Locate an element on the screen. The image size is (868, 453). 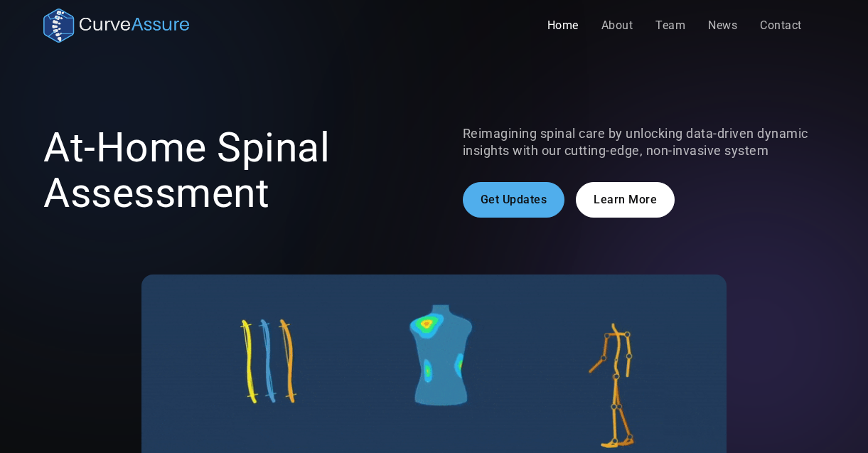
a: Team is located at coordinates (671, 26).